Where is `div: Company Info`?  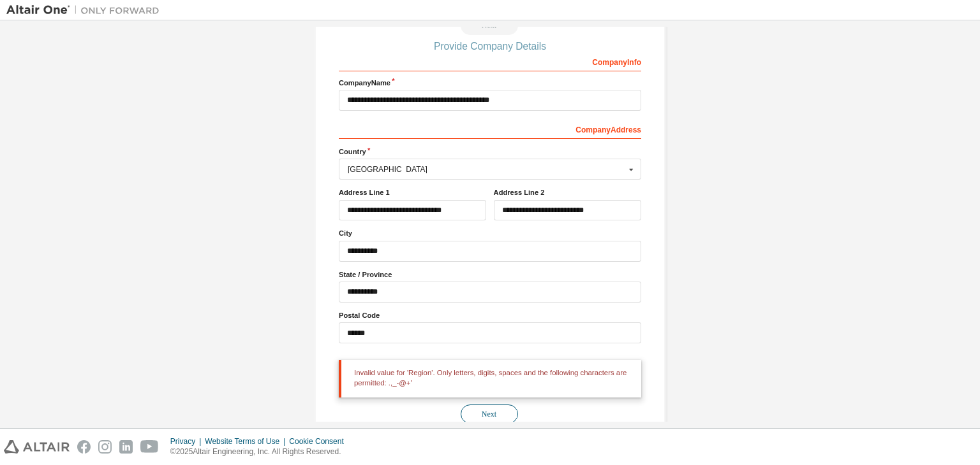
div: Company Info is located at coordinates (490, 61).